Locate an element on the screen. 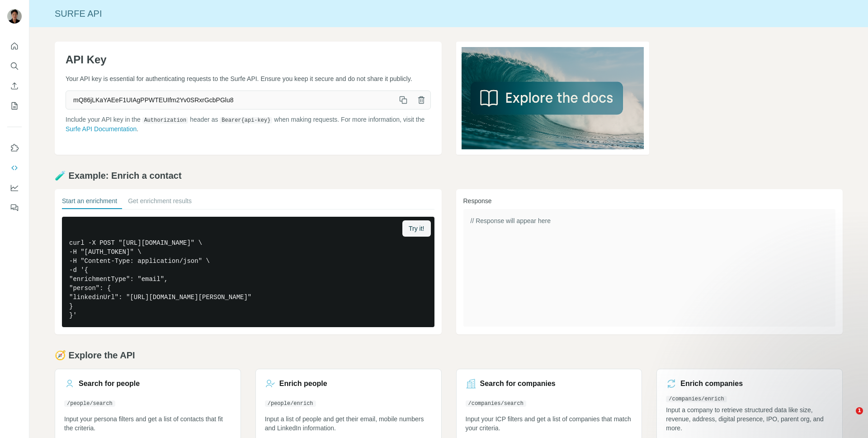 The image size is (868, 438). h2: 🧪 Example: Enrich a contact is located at coordinates (448, 175).